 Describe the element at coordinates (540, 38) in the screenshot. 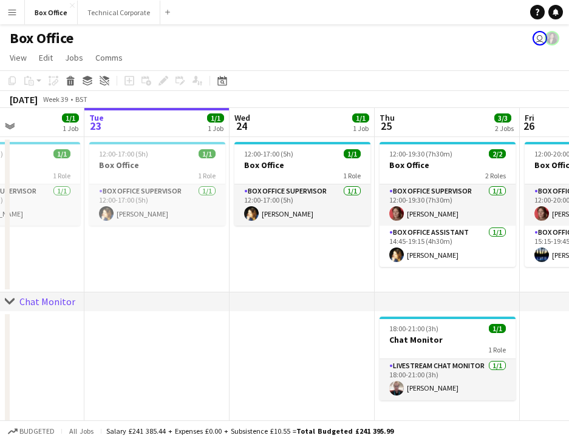

I see `app-user-avatar: Millie Haldane` at that location.